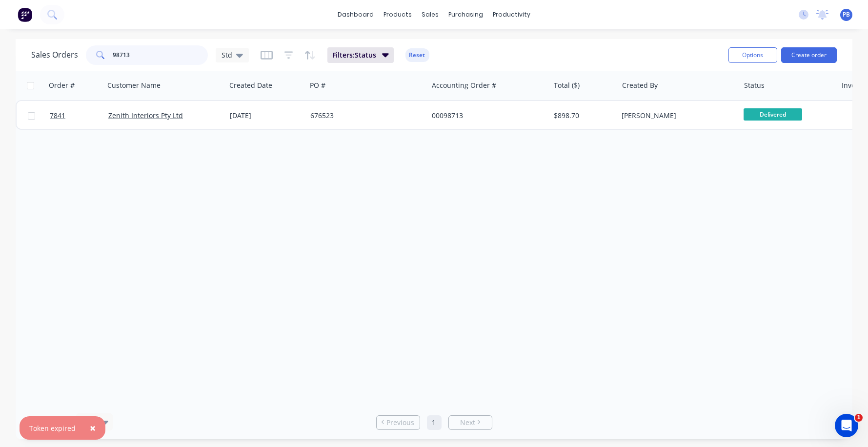 The image size is (868, 447). I want to click on div: Total ($), so click(566, 85).